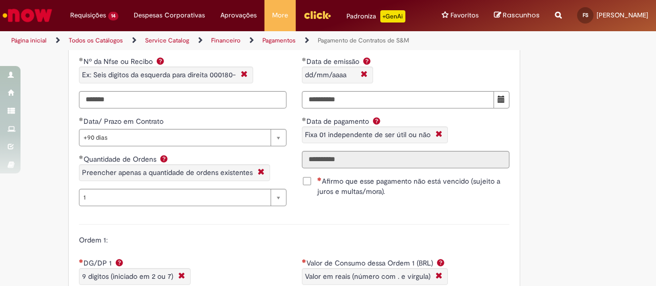 This screenshot has width=656, height=286. Describe the element at coordinates (98, 263) in the screenshot. I see `span: DG/DP 1` at that location.